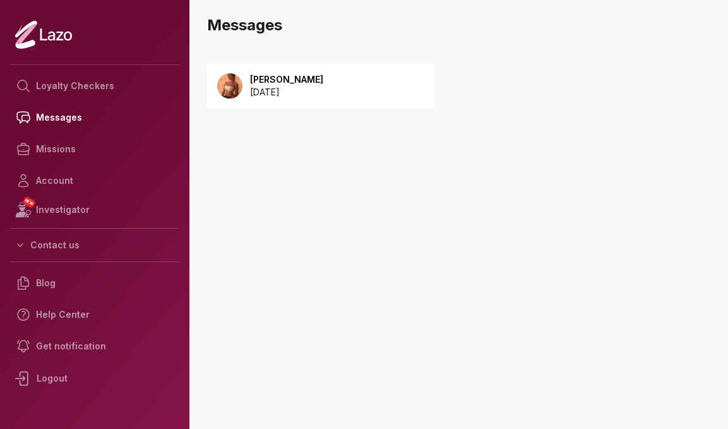 Image resolution: width=728 pixels, height=429 pixels. Describe the element at coordinates (95, 181) in the screenshot. I see `a: Account` at that location.